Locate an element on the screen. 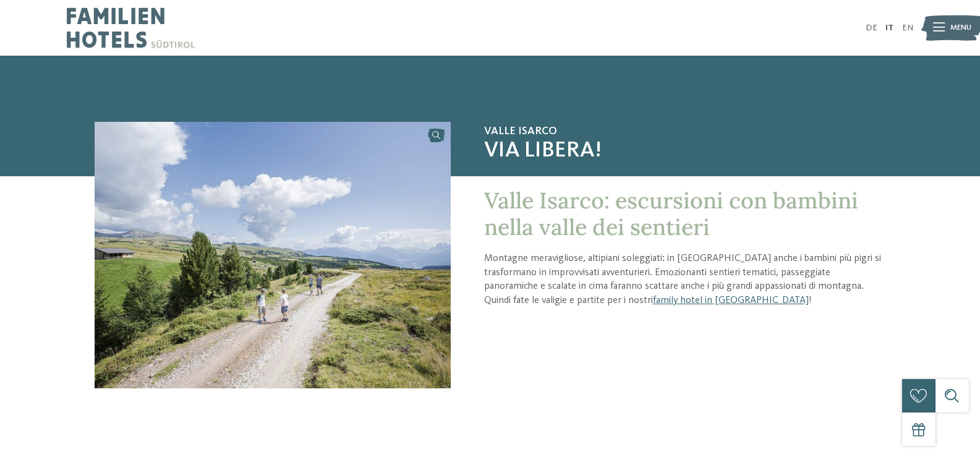  a: DE is located at coordinates (872, 27).